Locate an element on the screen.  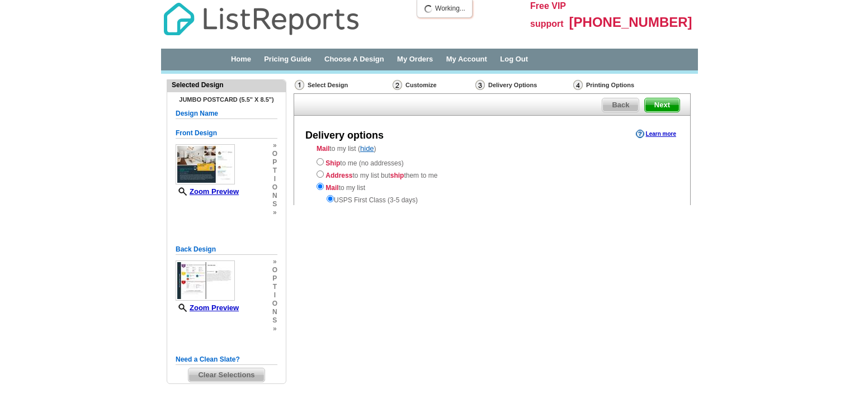
img: Printing Options & Summary is located at coordinates (577, 85).